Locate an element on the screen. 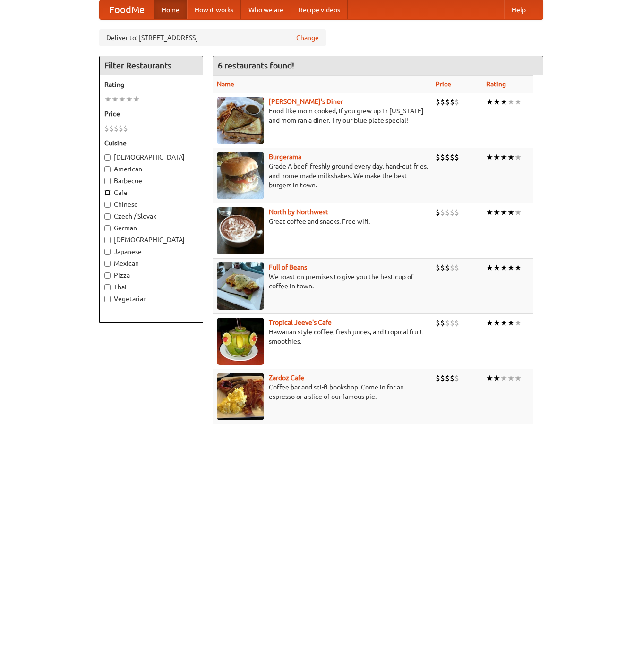 Image resolution: width=642 pixels, height=668 pixels. h5: Price is located at coordinates (151, 114).